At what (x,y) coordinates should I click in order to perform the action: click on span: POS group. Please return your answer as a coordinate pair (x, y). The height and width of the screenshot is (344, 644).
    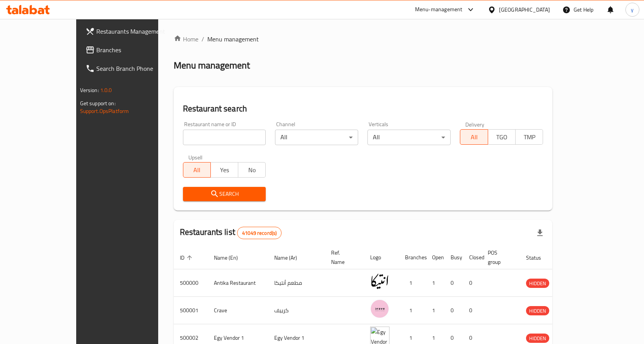
    Looking at the image, I should click on (499, 257).